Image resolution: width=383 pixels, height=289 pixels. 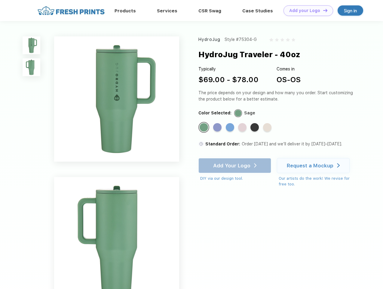 What do you see at coordinates (289, 80) in the screenshot?
I see `div: OS-OS` at bounding box center [289, 80].